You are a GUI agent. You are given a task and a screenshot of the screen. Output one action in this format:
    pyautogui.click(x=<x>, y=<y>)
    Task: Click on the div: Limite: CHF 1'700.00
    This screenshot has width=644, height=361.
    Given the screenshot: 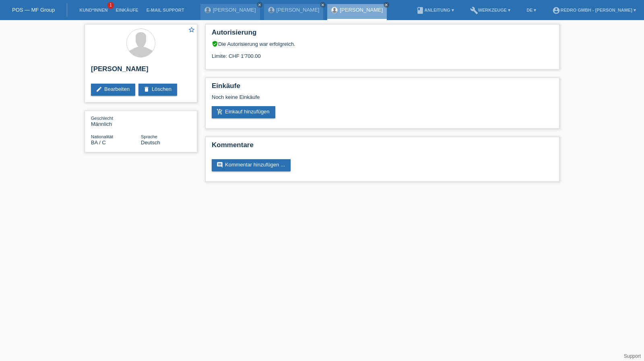 What is the action you would take?
    pyautogui.click(x=382, y=53)
    